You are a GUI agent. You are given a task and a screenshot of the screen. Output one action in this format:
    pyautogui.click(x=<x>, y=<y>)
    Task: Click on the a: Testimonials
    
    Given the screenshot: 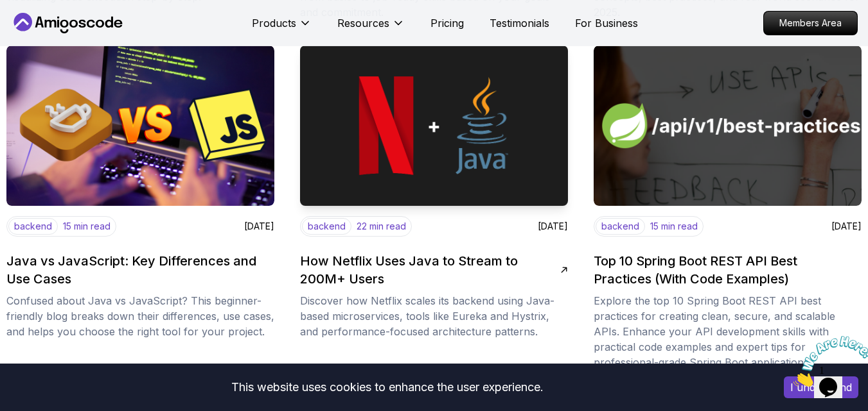 What is the action you would take?
    pyautogui.click(x=519, y=23)
    